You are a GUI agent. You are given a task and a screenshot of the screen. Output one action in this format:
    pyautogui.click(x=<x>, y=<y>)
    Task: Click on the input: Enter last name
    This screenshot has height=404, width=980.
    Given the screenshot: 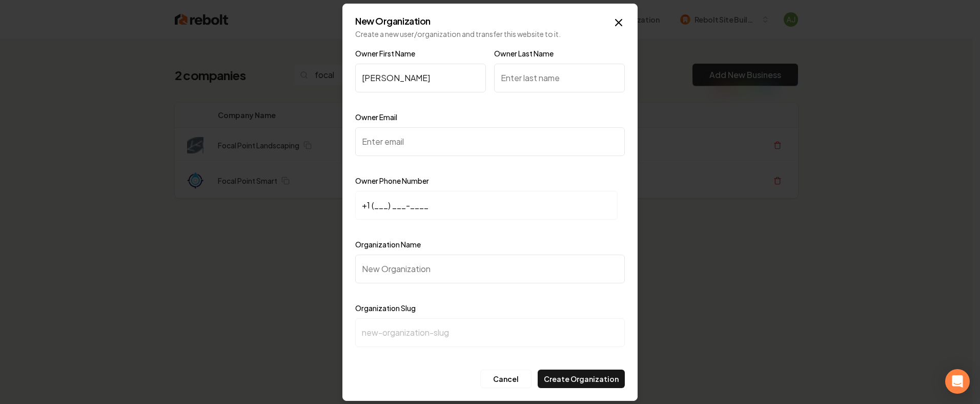 What is the action you would take?
    pyautogui.click(x=560, y=78)
    